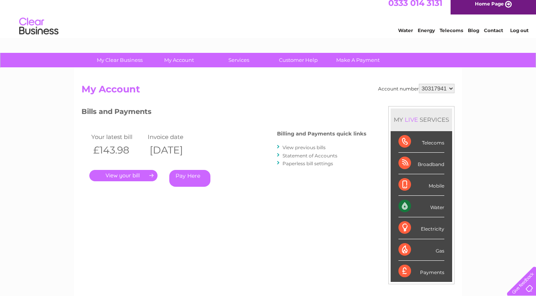 Image resolution: width=536 pixels, height=296 pixels. I want to click on img: logo.png, so click(39, 32).